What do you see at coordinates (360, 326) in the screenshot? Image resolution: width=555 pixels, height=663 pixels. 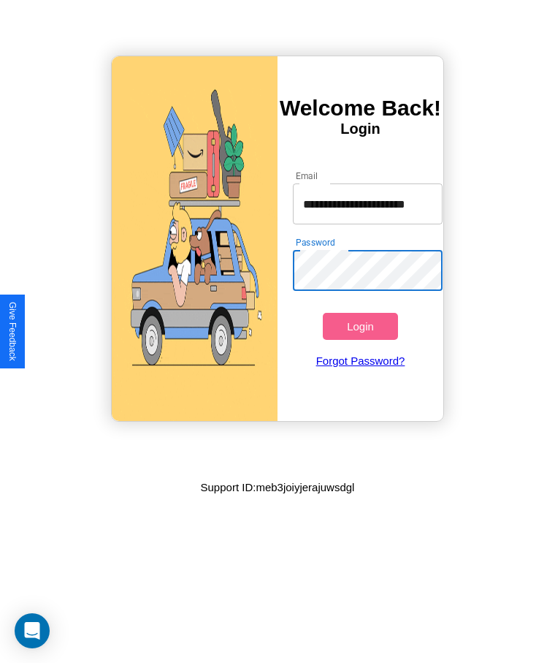 I see `button: Login` at bounding box center [360, 326].